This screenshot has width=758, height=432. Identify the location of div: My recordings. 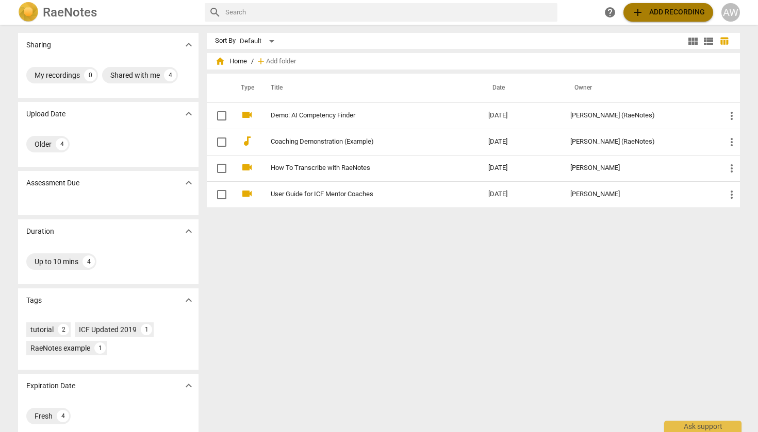
(57, 75).